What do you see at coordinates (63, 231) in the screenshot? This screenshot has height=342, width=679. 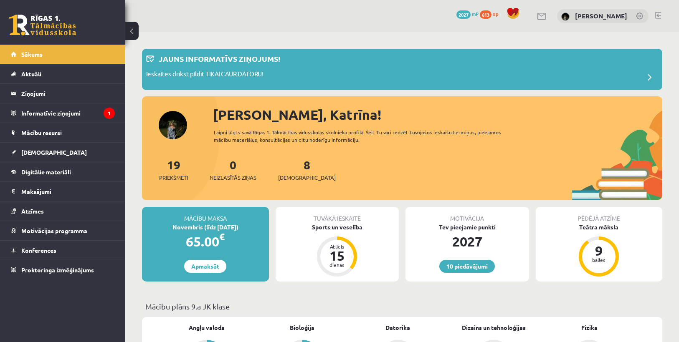 I see `a: Motivācijas programma` at bounding box center [63, 231].